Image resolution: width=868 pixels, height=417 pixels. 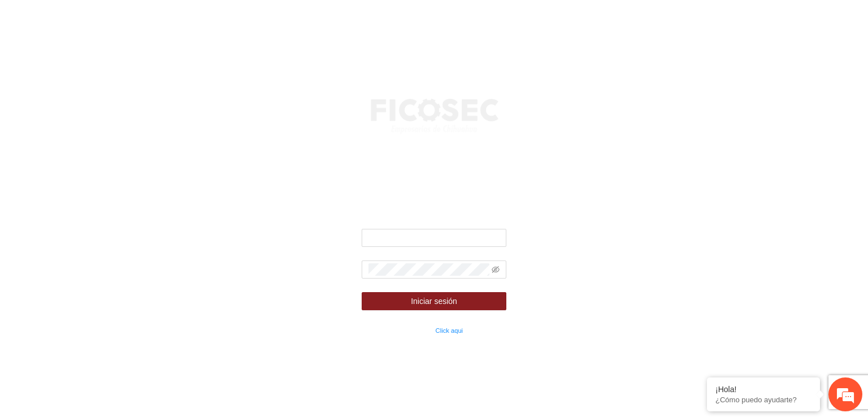 What do you see at coordinates (449, 331) in the screenshot?
I see `a: Click aqui` at bounding box center [449, 331].